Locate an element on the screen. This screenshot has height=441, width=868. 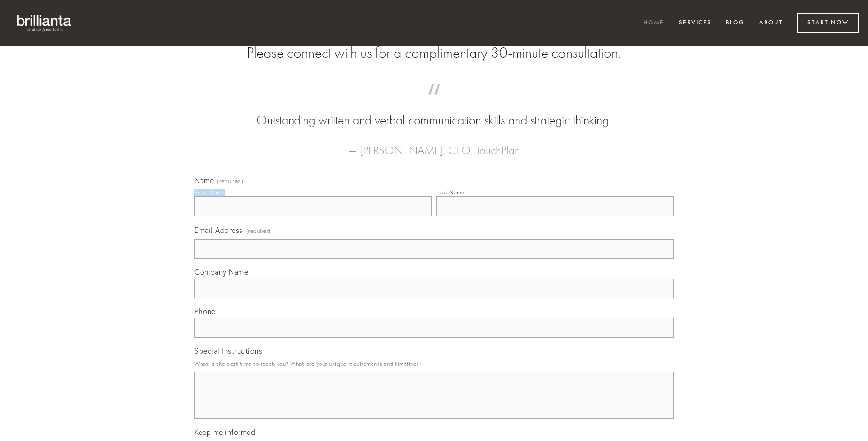
span: Name is located at coordinates (204, 180).